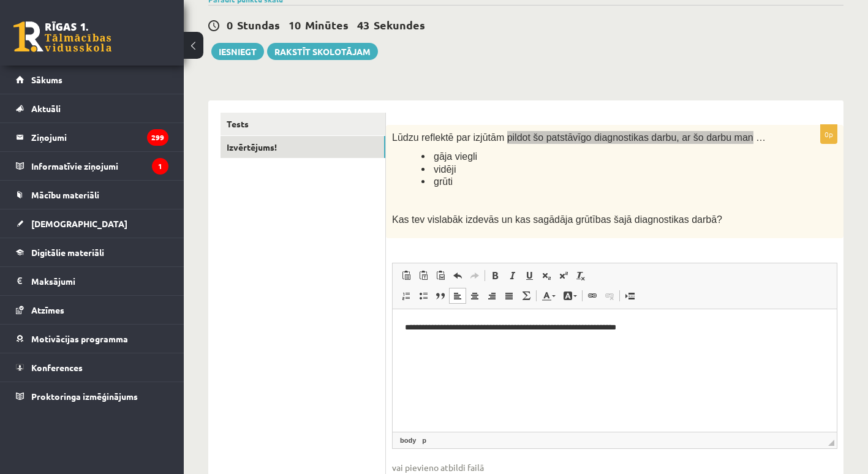  What do you see at coordinates (423, 296) in the screenshot?
I see `a: Insert/Remove Bulleted List` at bounding box center [423, 296].